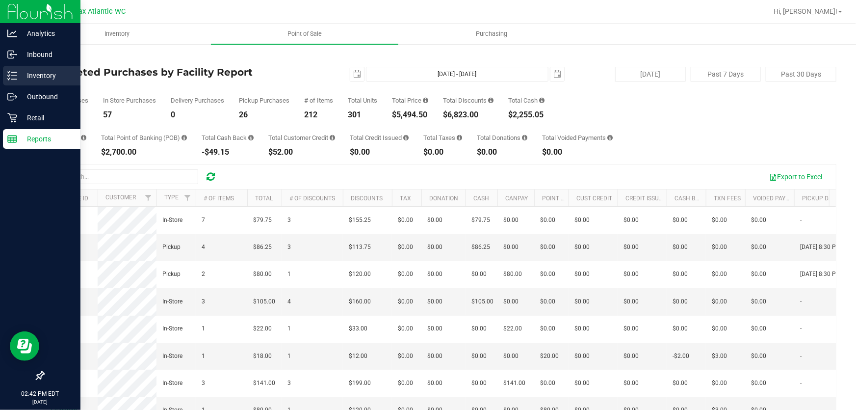 Image resolution: width=856 pixels, height=410 pixels. What do you see at coordinates (302, 137) in the screenshot?
I see `div: Total Customer Credit` at bounding box center [302, 137].